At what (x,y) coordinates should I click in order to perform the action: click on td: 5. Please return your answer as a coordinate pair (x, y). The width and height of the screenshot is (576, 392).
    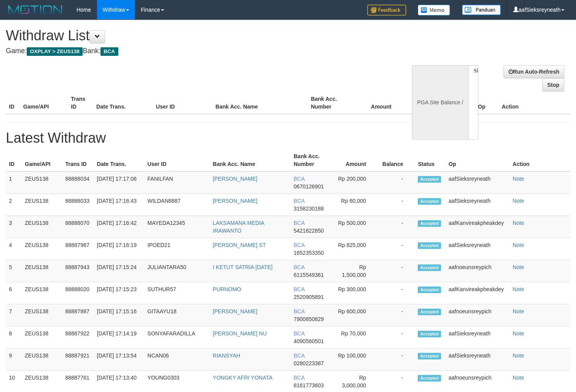
    Looking at the image, I should click on (14, 271).